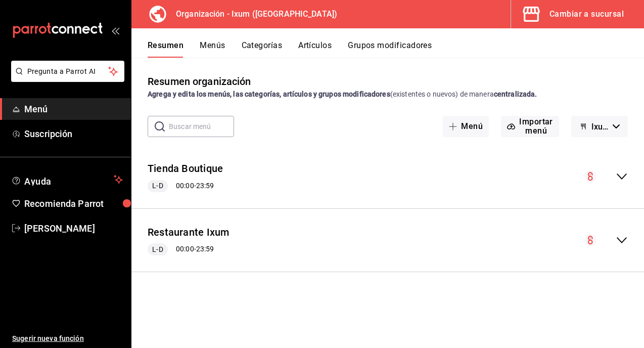  I want to click on button: Importar menú, so click(530, 126).